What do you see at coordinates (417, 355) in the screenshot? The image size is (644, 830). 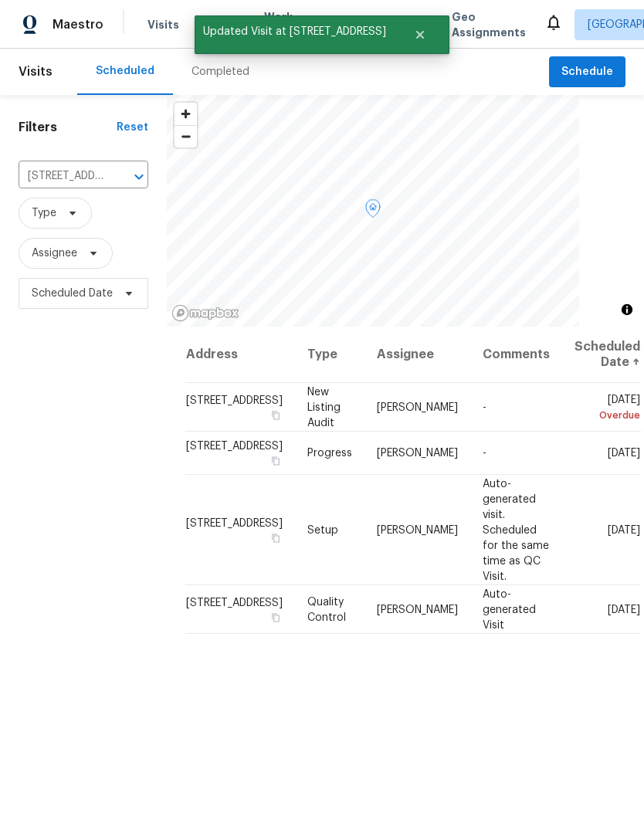 I see `th: Assignee` at bounding box center [417, 355].